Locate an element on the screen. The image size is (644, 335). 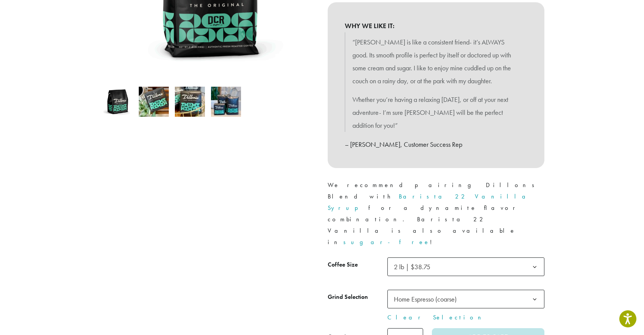
p: We recommend pairing Dillons Blend with for a dynamite flavor combination. Barista 22 Vanilla is ... is located at coordinates (436, 214).